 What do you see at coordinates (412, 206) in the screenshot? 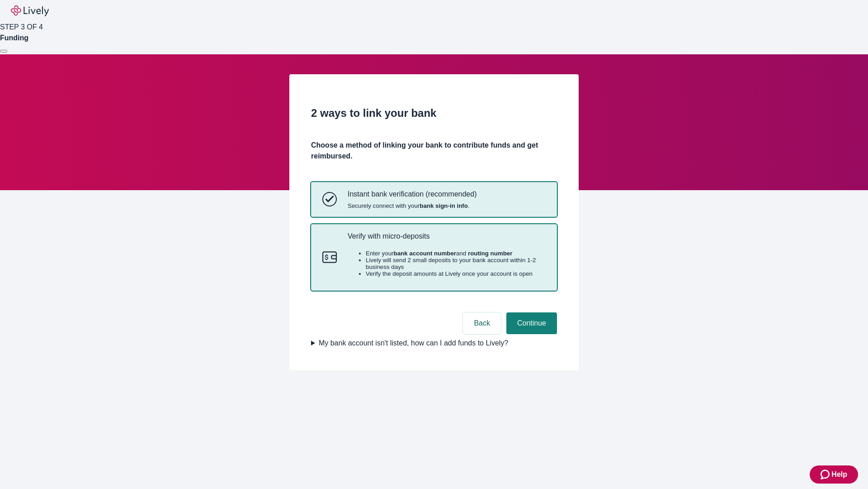
I see `span: Securely connect with your .` at bounding box center [412, 206].